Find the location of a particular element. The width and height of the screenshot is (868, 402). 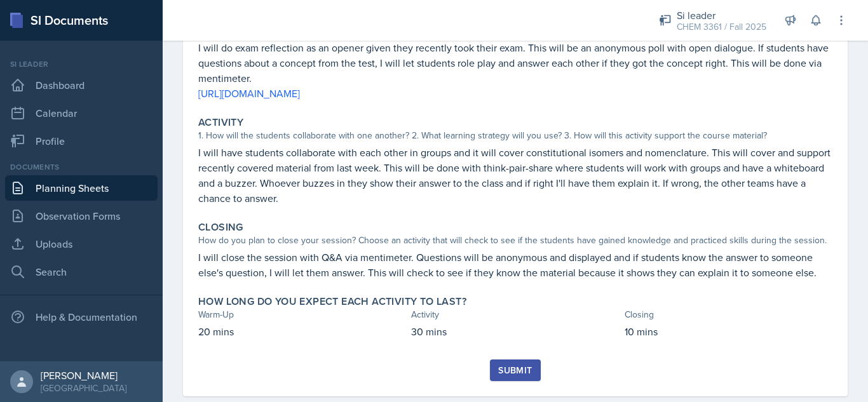

p: I will close the session with Q&A via mentimeter. Questions will be anonymous and displayed and i... is located at coordinates (515, 265).